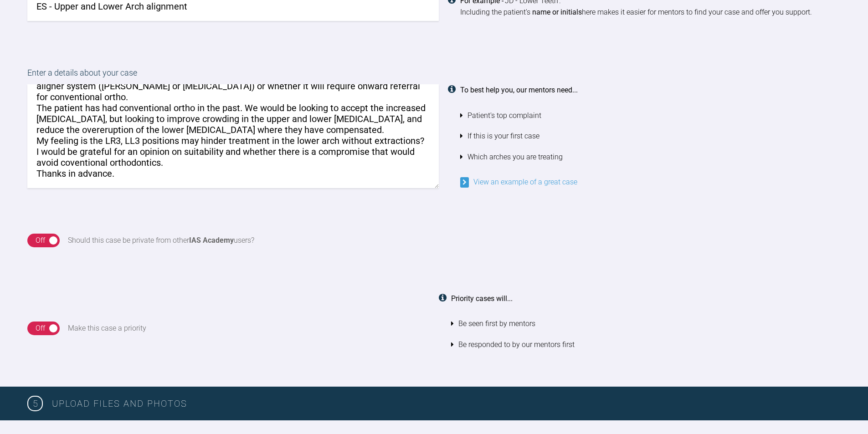 This screenshot has width=868, height=434. Describe the element at coordinates (233, 136) in the screenshot. I see `textarea: I would be grateful for an opinion on this case regarding suitability of treatment with a removab...` at that location.